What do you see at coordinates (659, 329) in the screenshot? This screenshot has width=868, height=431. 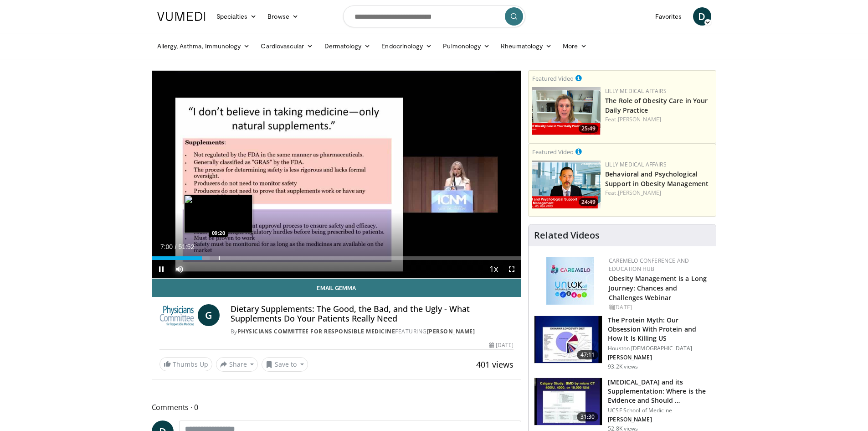 I see `h3: The Protein Myth: Our Obsession With Protein and How It Is Killing US` at bounding box center [659, 329].